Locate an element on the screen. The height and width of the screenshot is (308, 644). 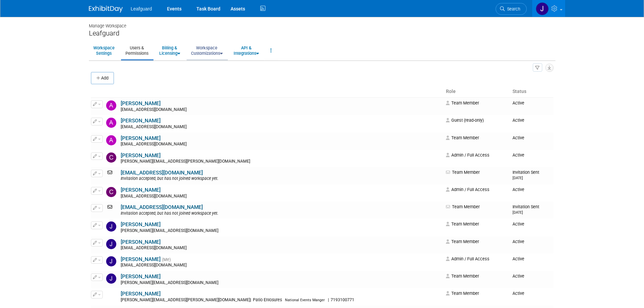
span: Leafguard is located at coordinates (141, 9).